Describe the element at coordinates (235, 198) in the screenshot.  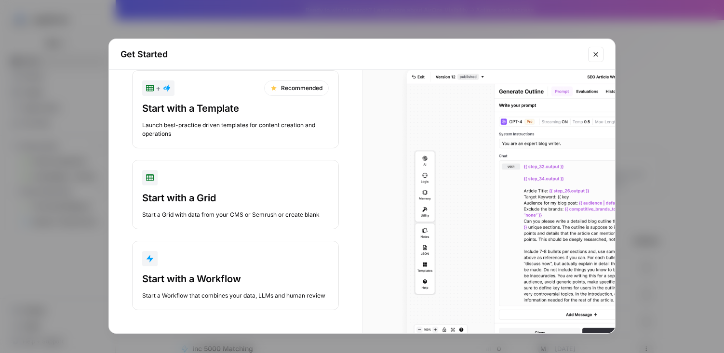
I see `div: Start with a Grid` at that location.